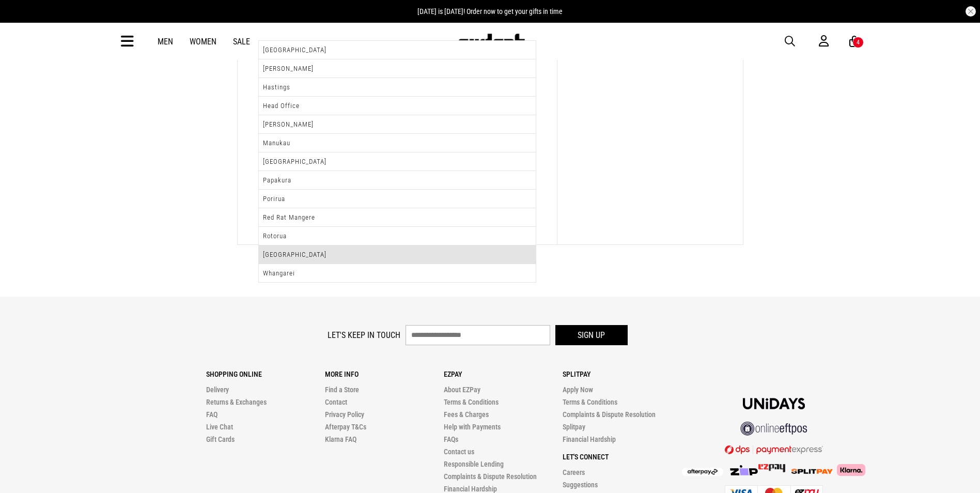 This screenshot has height=493, width=980. What do you see at coordinates (503, 374) in the screenshot?
I see `p: Ezpay` at bounding box center [503, 374].